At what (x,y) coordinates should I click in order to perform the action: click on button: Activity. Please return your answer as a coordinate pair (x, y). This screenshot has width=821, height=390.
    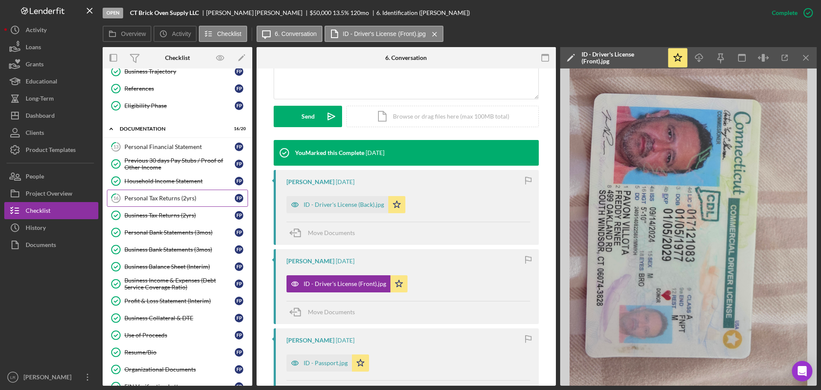
    Looking at the image, I should click on (51, 30).